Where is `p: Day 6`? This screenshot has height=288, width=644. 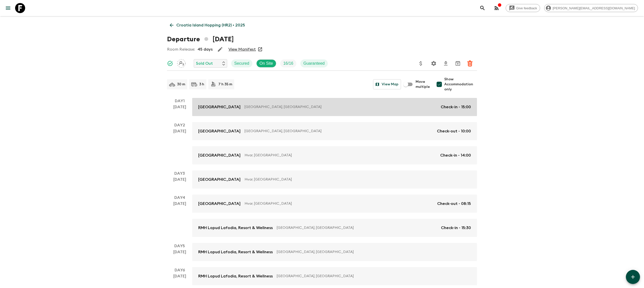 p: Day 6 is located at coordinates (180, 270).